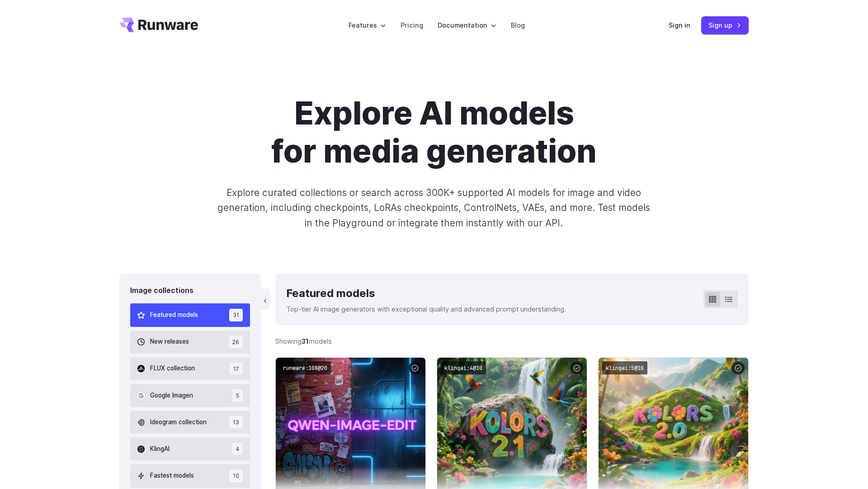 The image size is (868, 489). I want to click on p: Top-tier AI image generators with exceptional quality and advanced prompt understanding., so click(426, 308).